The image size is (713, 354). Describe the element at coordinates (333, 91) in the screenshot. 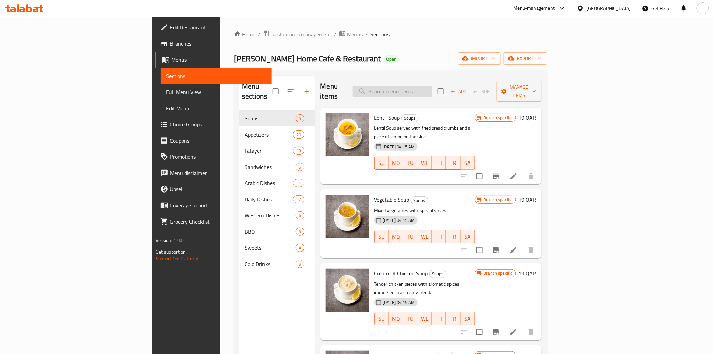

I see `h2: Menu items` at that location.